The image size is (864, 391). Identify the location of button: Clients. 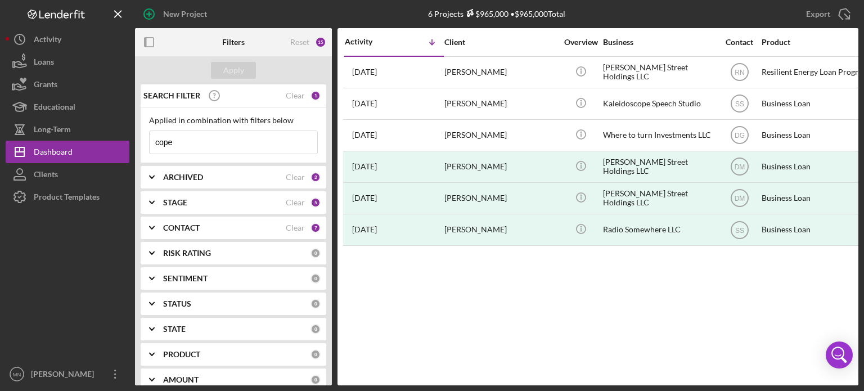
(67, 174).